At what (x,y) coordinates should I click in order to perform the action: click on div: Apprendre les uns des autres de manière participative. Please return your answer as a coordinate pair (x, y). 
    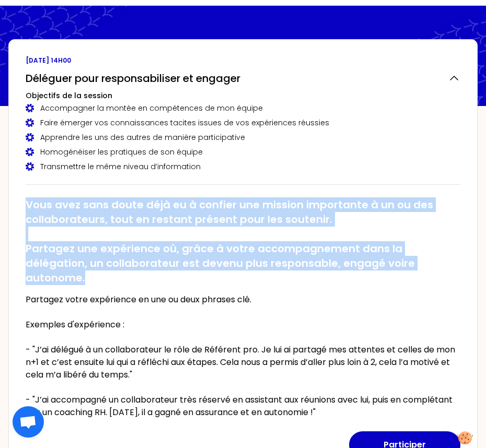
    Looking at the image, I should click on (243, 138).